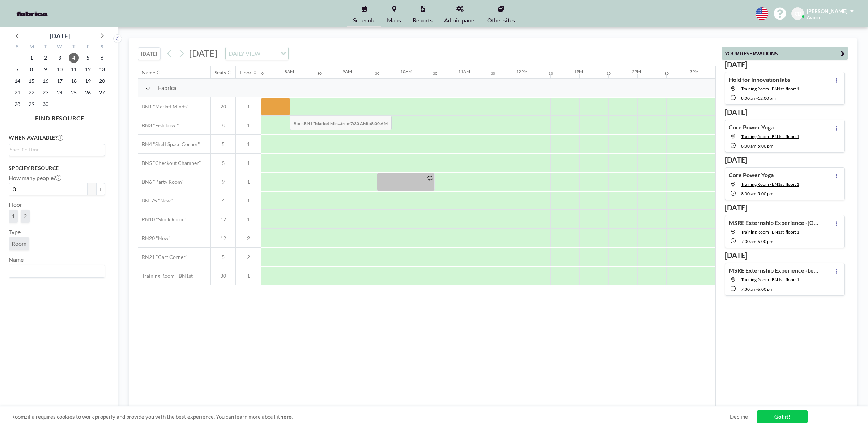 The image size is (868, 427). I want to click on span: Room, so click(19, 243).